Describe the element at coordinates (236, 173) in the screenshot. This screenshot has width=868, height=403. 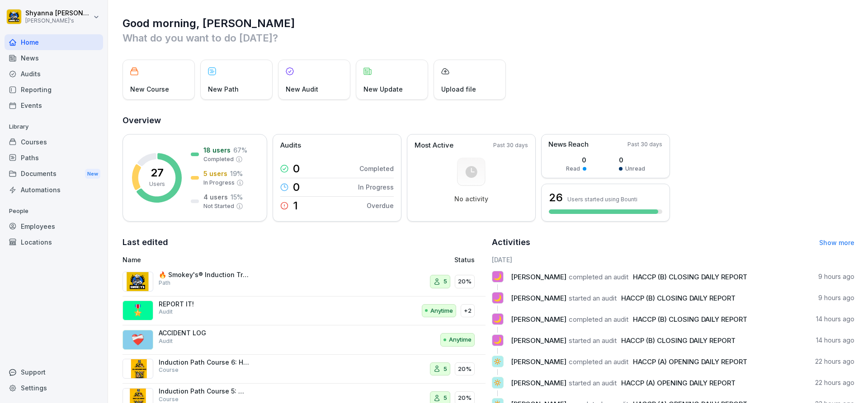
I see `p: 19 %` at that location.